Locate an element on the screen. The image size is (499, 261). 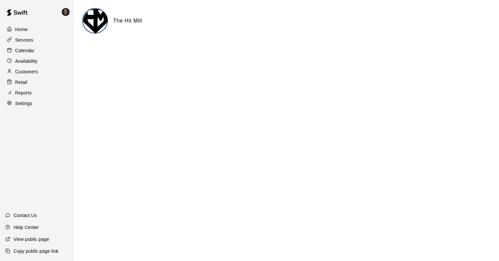
p: Home is located at coordinates (21, 29).